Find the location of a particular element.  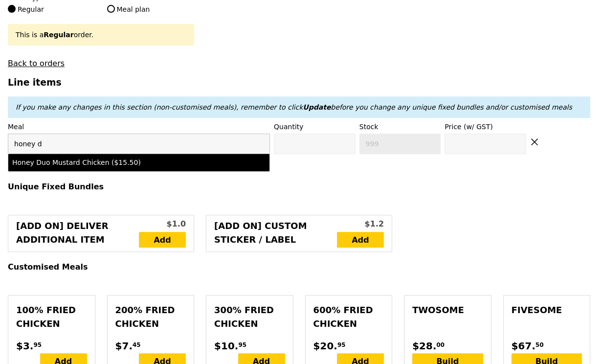

span: 45 is located at coordinates (136, 345).